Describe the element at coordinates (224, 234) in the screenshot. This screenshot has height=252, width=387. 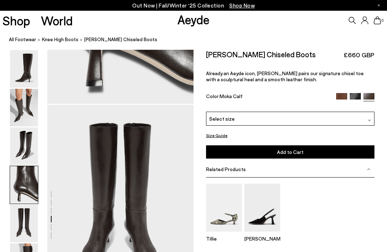
I see `a: Tillie Ankle Strap Pumps Tillie` at that location.